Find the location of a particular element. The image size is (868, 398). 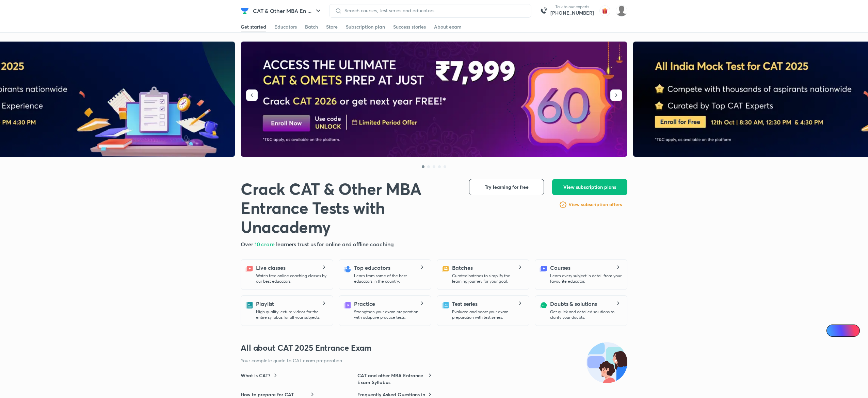

h6: View subscription offers is located at coordinates (595, 204).